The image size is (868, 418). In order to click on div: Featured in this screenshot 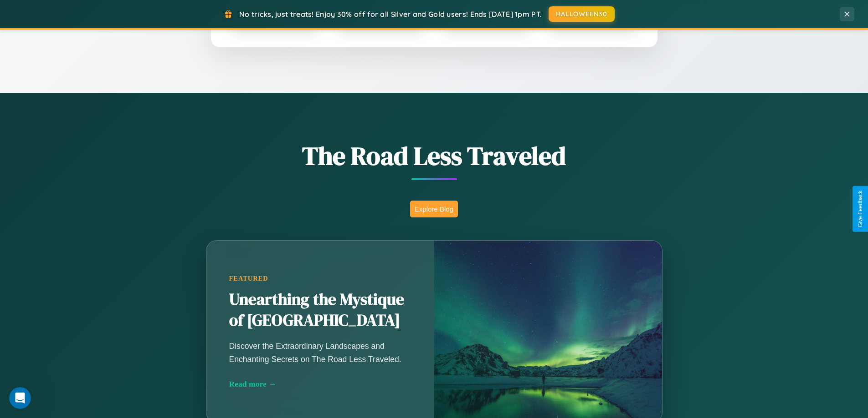, I will do `click(320, 278)`.